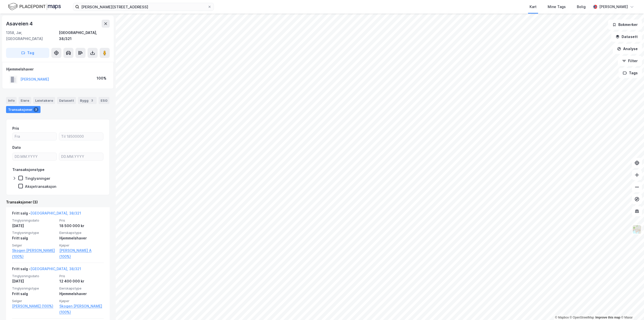 Image resolution: width=644 pixels, height=320 pixels. Describe the element at coordinates (104, 101) in the screenshot. I see `div: ESG` at that location.